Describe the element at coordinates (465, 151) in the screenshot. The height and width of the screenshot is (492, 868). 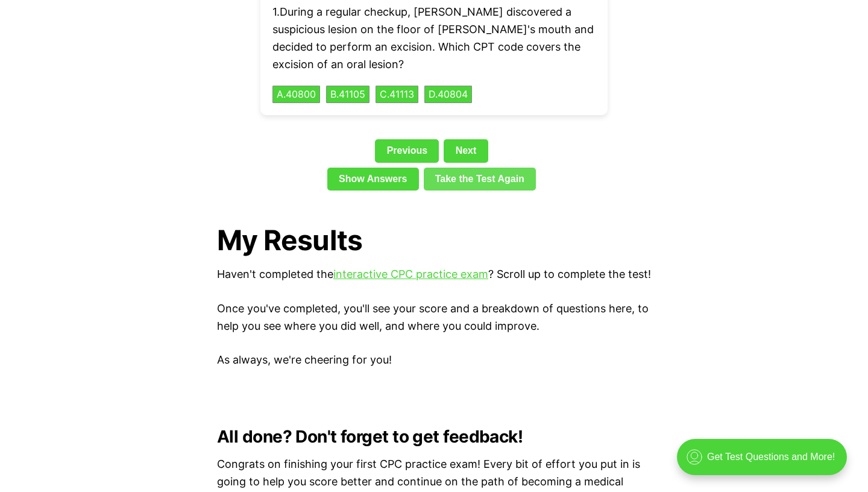
I see `a: Next` at that location.